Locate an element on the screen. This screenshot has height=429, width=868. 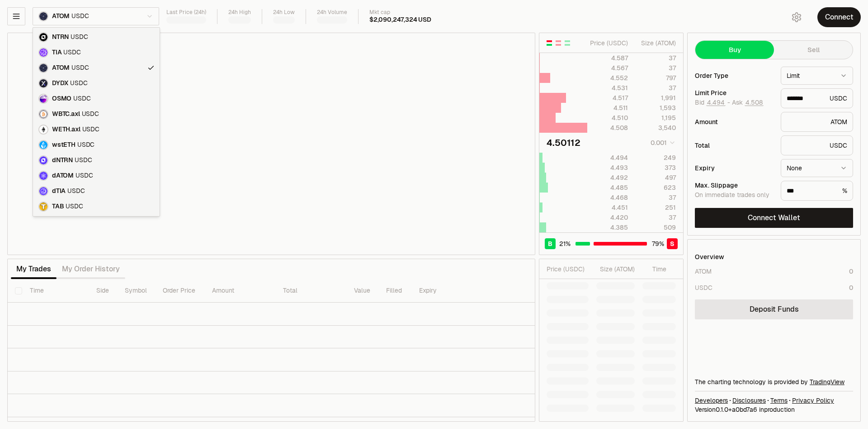
span: TIA is located at coordinates (57, 52).